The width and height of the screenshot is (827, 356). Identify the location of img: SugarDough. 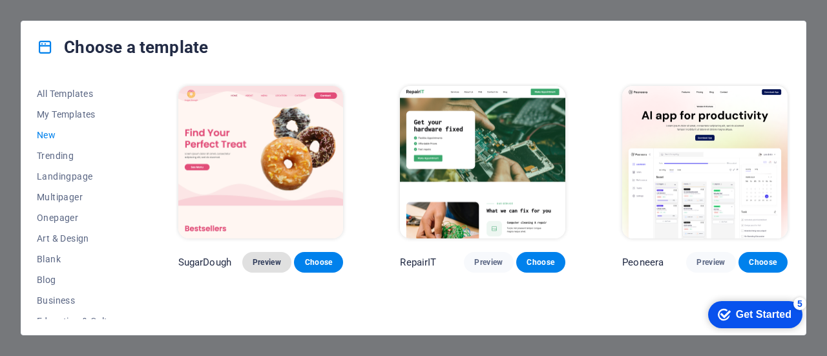
(261, 162).